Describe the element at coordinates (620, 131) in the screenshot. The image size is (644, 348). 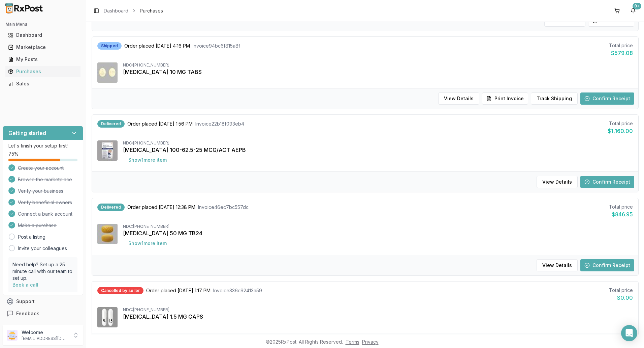
I see `div: $1,160.00` at that location.